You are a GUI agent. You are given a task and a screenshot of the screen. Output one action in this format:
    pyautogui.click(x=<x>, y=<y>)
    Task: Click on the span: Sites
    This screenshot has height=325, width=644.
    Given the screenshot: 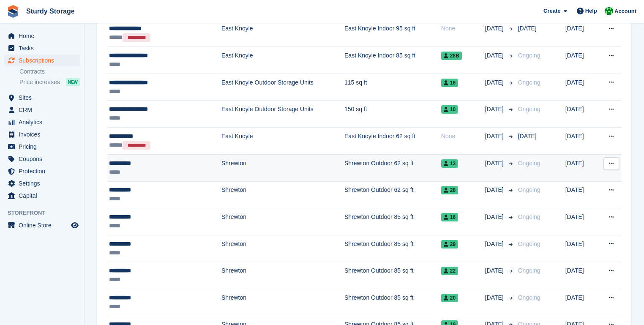 What is the action you would take?
    pyautogui.click(x=44, y=97)
    